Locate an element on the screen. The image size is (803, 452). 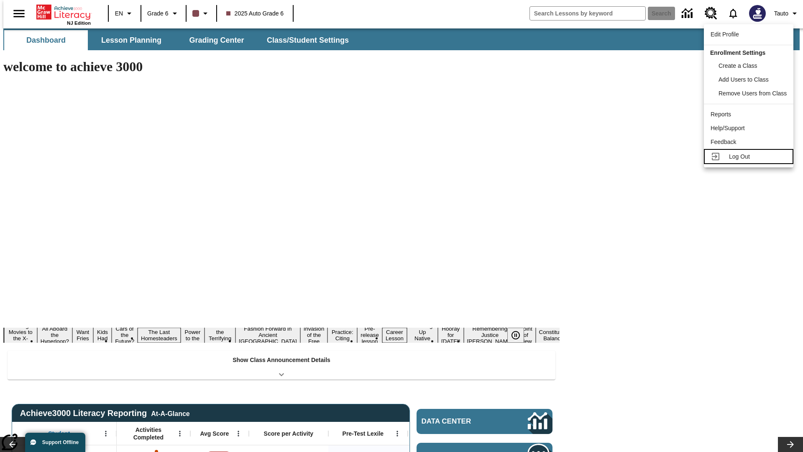
span: Feedback is located at coordinates (723, 142).